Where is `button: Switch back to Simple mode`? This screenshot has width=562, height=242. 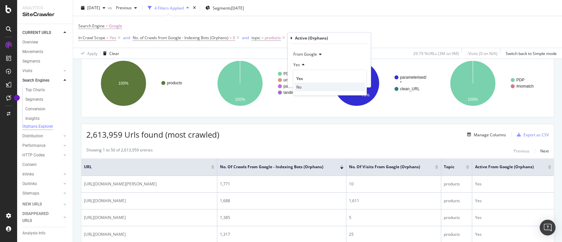
button: Switch back to Simple mode is located at coordinates (530, 53).